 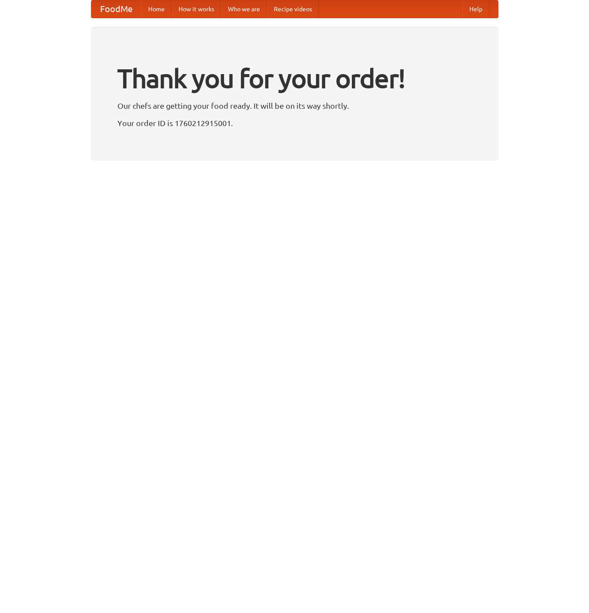 I want to click on a: Who we are, so click(x=244, y=9).